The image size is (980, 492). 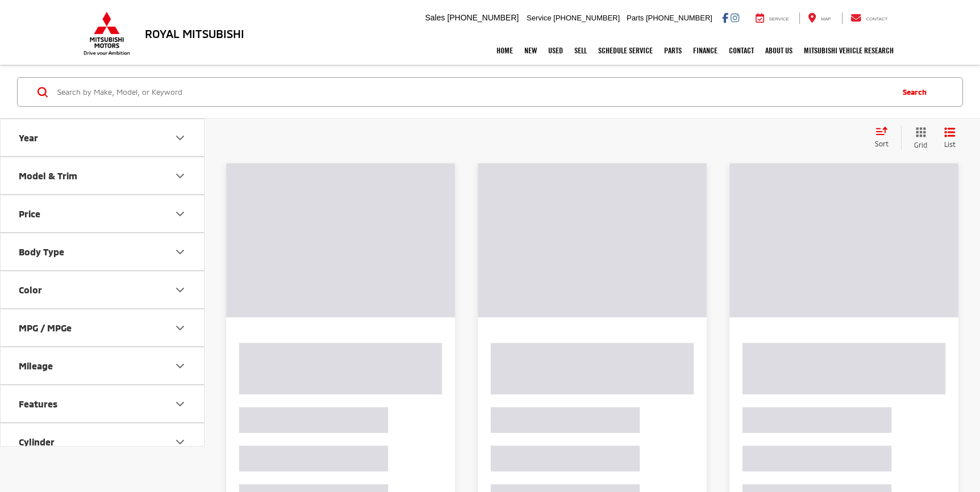 What do you see at coordinates (882, 143) in the screenshot?
I see `span: Sort` at bounding box center [882, 143].